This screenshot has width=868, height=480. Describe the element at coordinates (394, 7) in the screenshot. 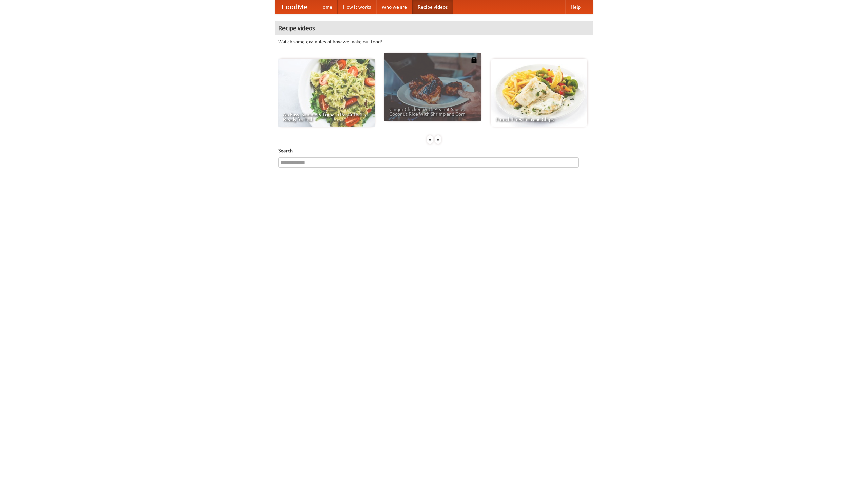

I see `a: Who we are` at that location.